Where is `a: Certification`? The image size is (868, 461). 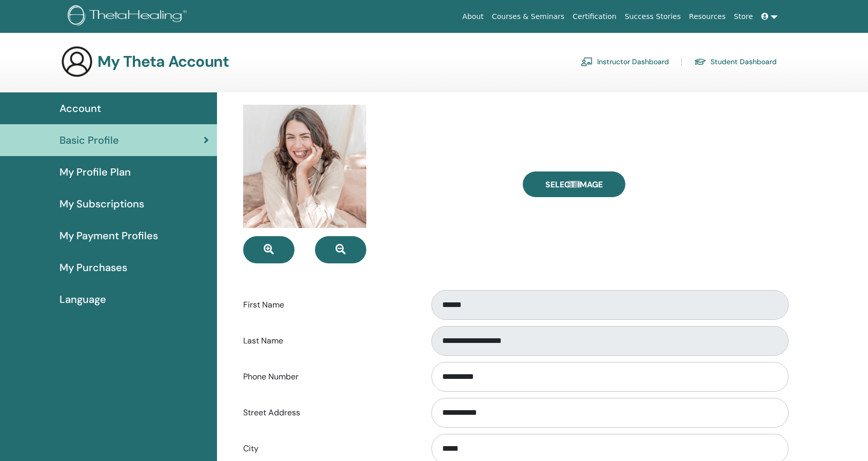 a: Certification is located at coordinates (594, 16).